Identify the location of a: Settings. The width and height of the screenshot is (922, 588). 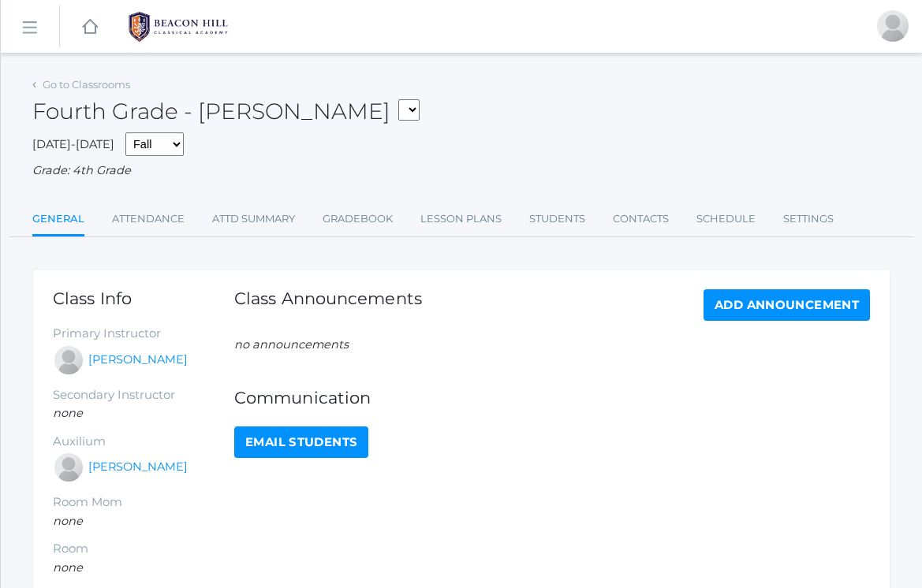
(809, 219).